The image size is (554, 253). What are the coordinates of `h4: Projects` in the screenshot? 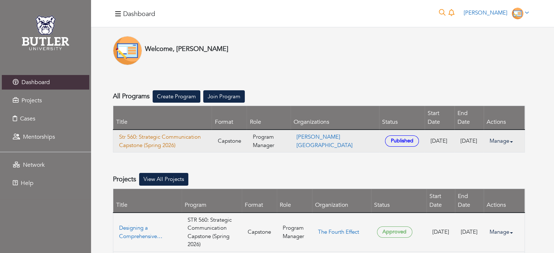 It's located at (125, 180).